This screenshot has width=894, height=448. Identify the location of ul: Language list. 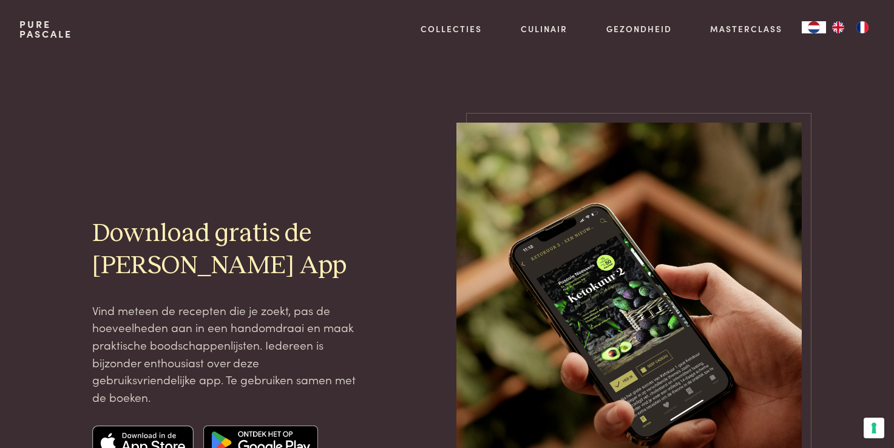
(850, 27).